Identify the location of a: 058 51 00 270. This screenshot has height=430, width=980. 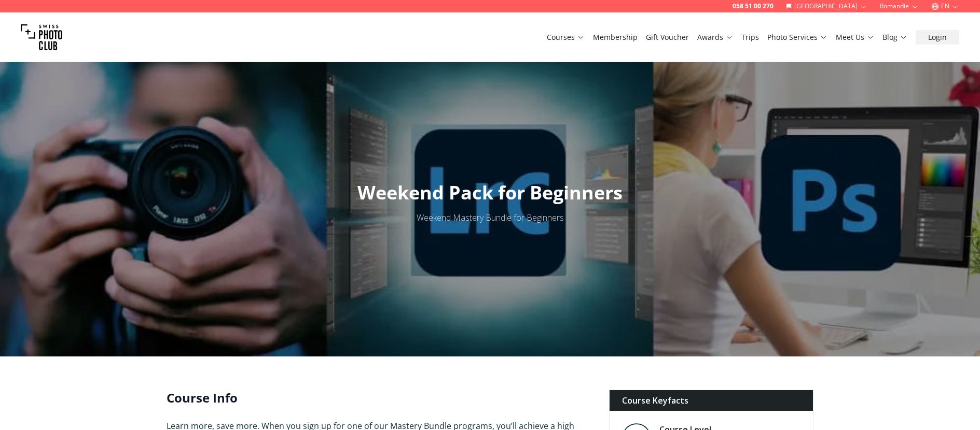
(752, 7).